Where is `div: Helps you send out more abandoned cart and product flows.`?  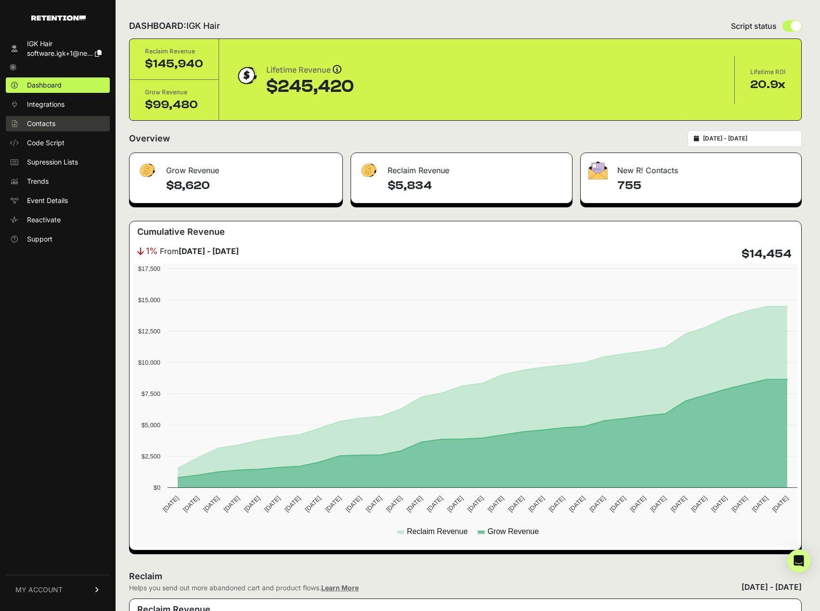 div: Helps you send out more abandoned cart and product flows. is located at coordinates (244, 588).